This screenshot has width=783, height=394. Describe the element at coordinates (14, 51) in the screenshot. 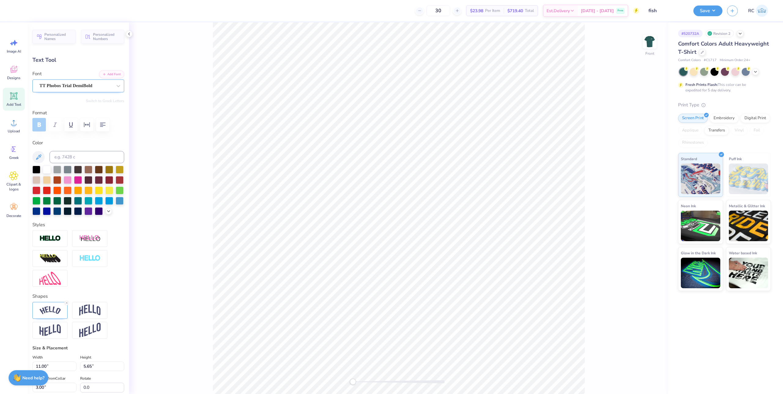

I see `span: Image AI` at that location.